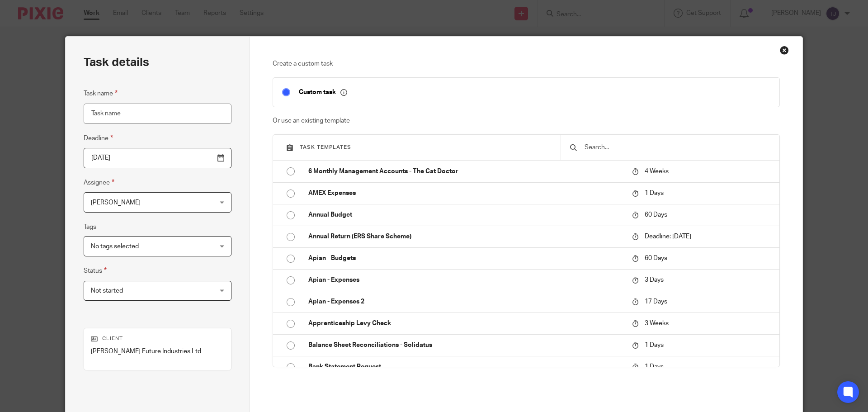  What do you see at coordinates (784, 50) in the screenshot?
I see `div: Close this dialog window` at bounding box center [784, 50].